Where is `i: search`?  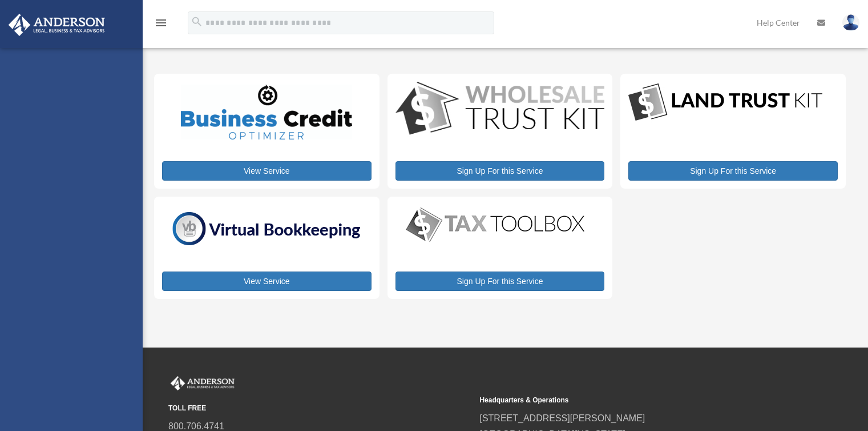
i: search is located at coordinates (197, 21).